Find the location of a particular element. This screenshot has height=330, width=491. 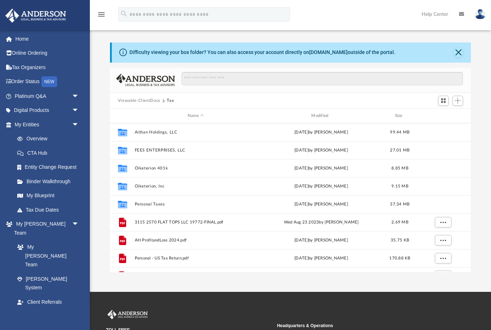

a: Platinum Q&Aarrow_drop_down is located at coordinates (47, 96).